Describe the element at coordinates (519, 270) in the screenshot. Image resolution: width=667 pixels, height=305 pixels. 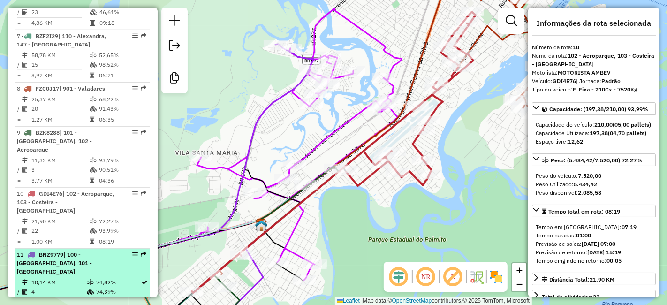
I see `a: Zoom in` at that location.